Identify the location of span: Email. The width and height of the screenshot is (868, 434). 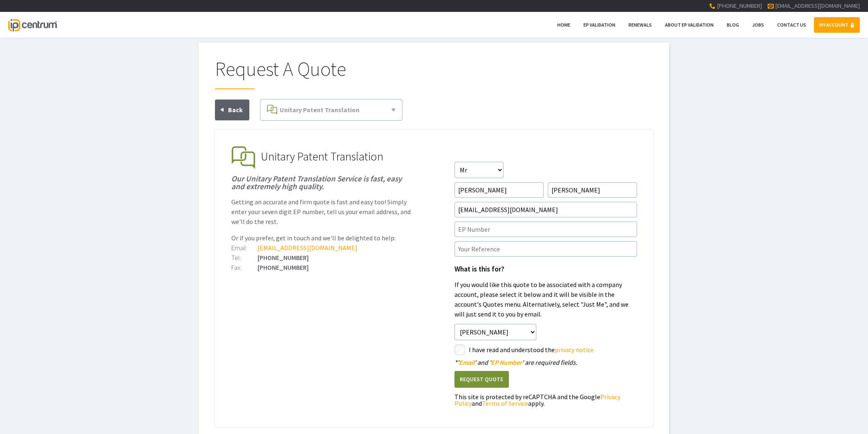
(467, 362).